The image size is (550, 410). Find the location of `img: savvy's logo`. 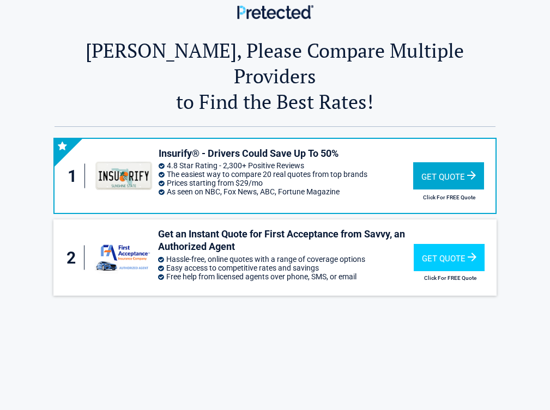

img: savvy's logo is located at coordinates (123, 257).